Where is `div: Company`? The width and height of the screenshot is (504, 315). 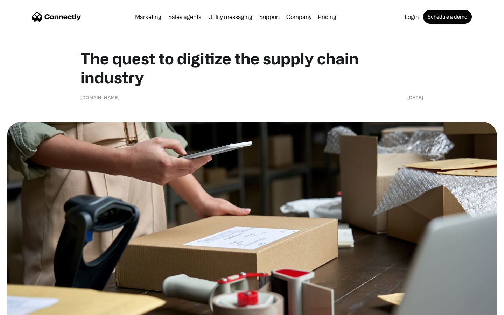 div: Company is located at coordinates (299, 17).